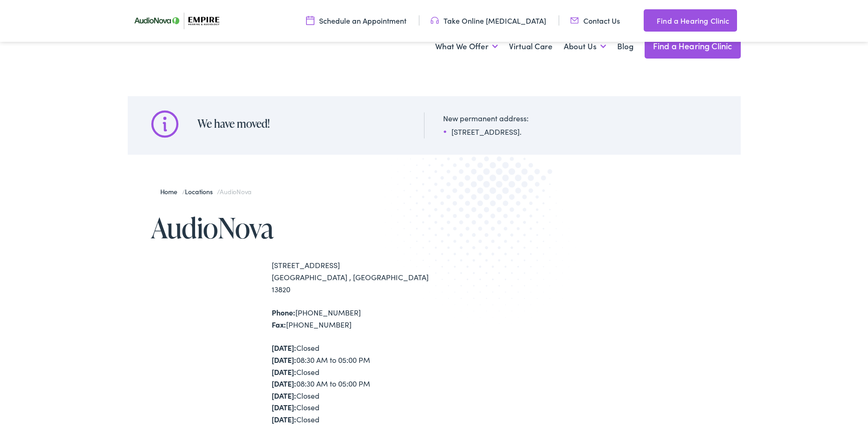 Image resolution: width=868 pixels, height=427 pixels. I want to click on strong: Fax:, so click(279, 324).